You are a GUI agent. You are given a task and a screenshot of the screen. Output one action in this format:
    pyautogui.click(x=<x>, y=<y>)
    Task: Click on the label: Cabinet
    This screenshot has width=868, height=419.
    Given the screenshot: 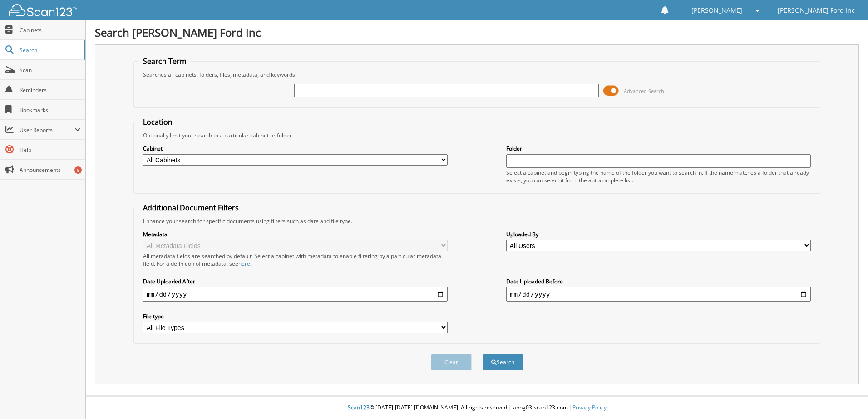 What is the action you would take?
    pyautogui.click(x=295, y=148)
    